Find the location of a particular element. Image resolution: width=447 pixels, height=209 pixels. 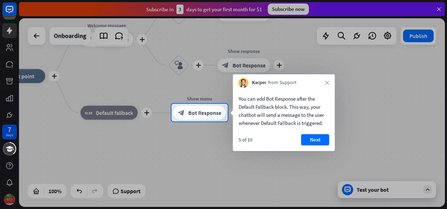

i: block_bot_response is located at coordinates (181, 112).